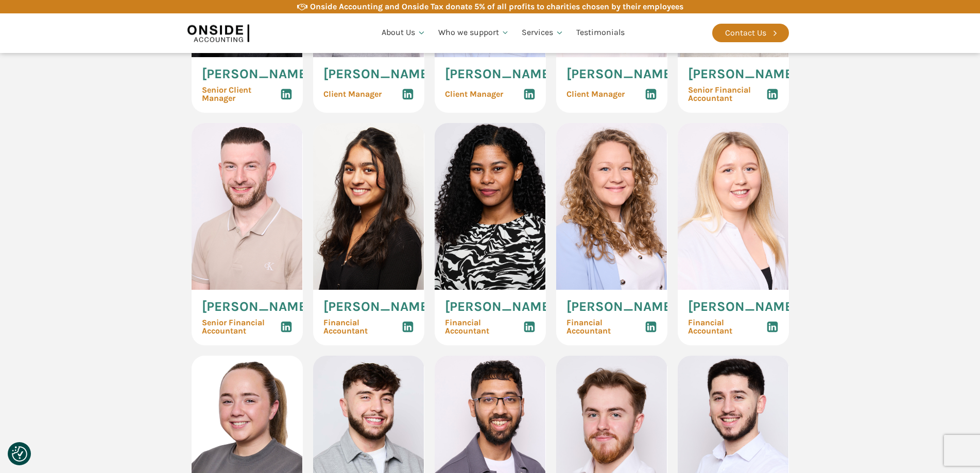  What do you see at coordinates (543, 33) in the screenshot?
I see `a: Services` at bounding box center [543, 33].